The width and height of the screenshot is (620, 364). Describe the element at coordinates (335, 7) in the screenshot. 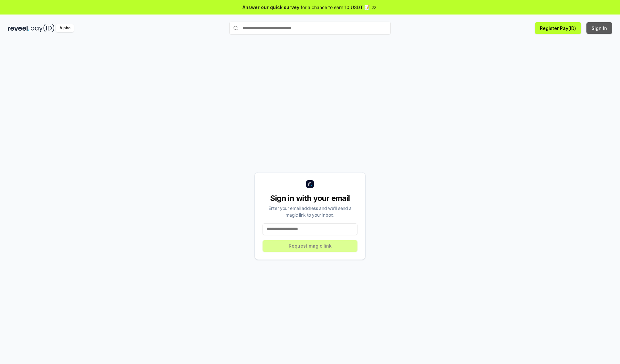

I see `span: for a chance to earn 10 USDT 📝` at that location.